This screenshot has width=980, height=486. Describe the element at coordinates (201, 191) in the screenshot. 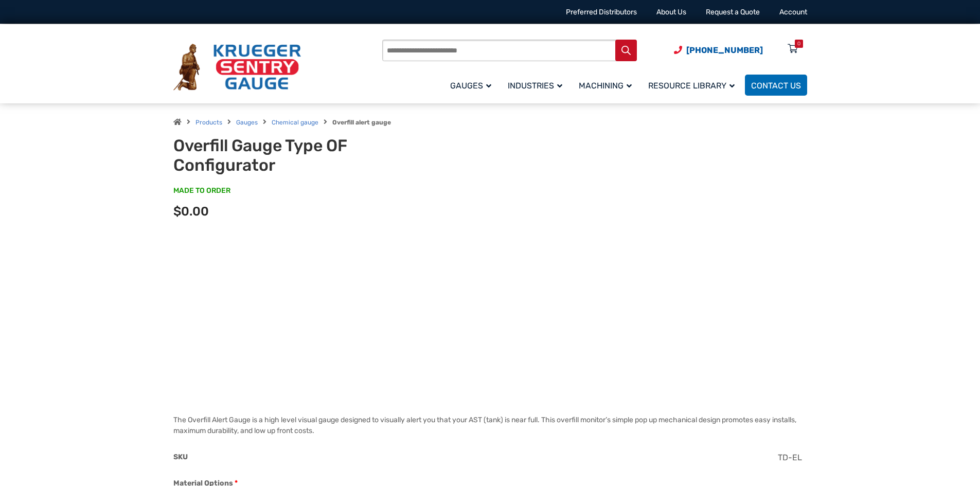

I see `span: MADE TO ORDER` at that location.